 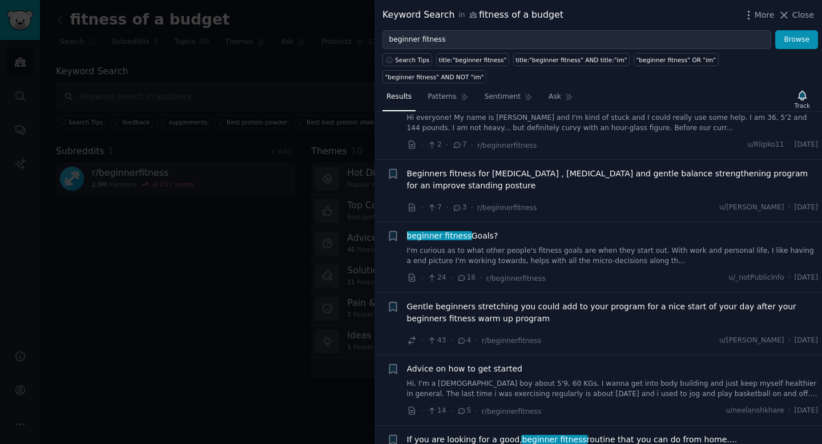 What do you see at coordinates (399, 99) in the screenshot?
I see `a: Results` at bounding box center [399, 99].